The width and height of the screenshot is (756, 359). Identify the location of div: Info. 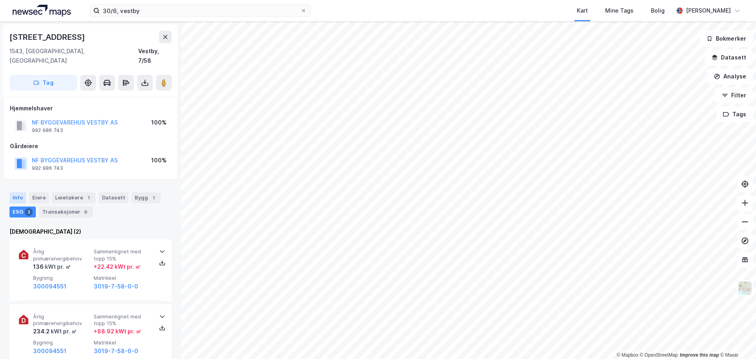
(18, 198).